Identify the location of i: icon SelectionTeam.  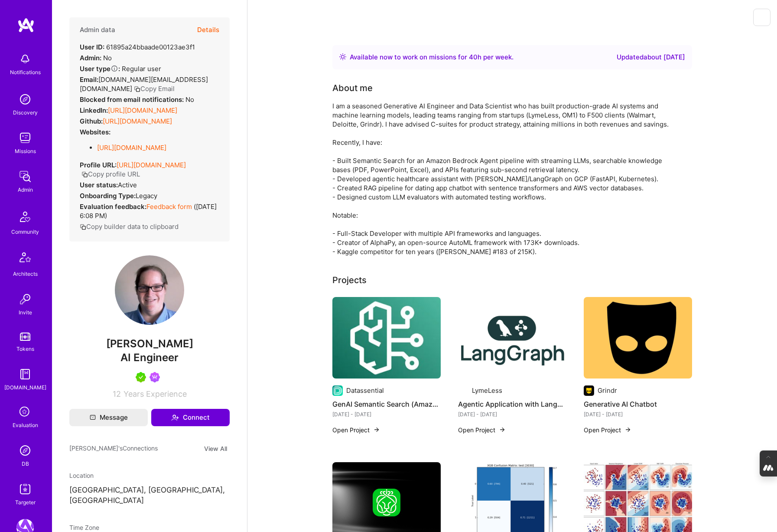
(25, 412).